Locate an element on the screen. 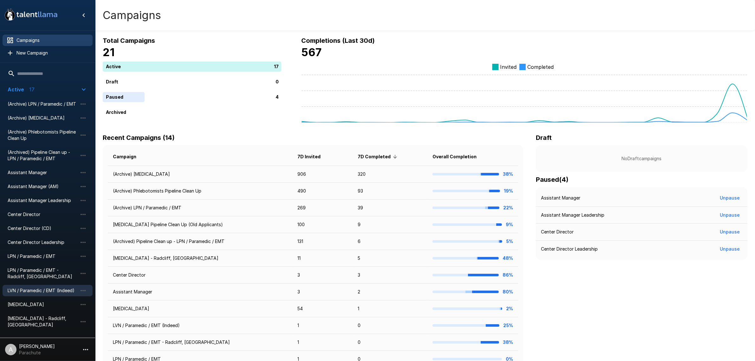  td: 11 is located at coordinates (323, 258).